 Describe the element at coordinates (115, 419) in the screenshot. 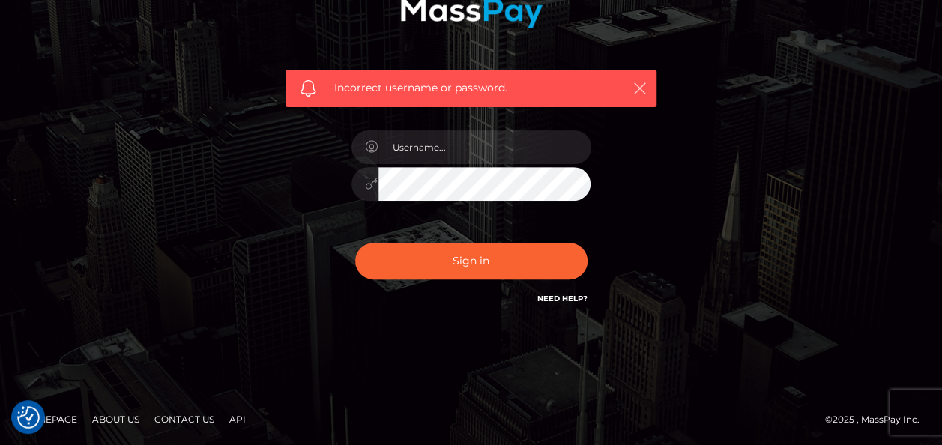

I see `a: About Us` at that location.